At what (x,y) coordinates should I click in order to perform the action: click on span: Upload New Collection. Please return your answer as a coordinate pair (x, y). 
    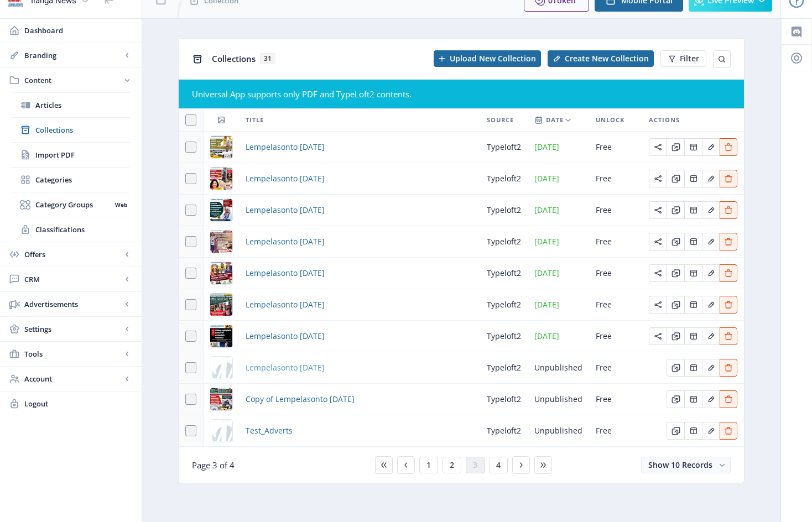
    Looking at the image, I should click on (492, 58).